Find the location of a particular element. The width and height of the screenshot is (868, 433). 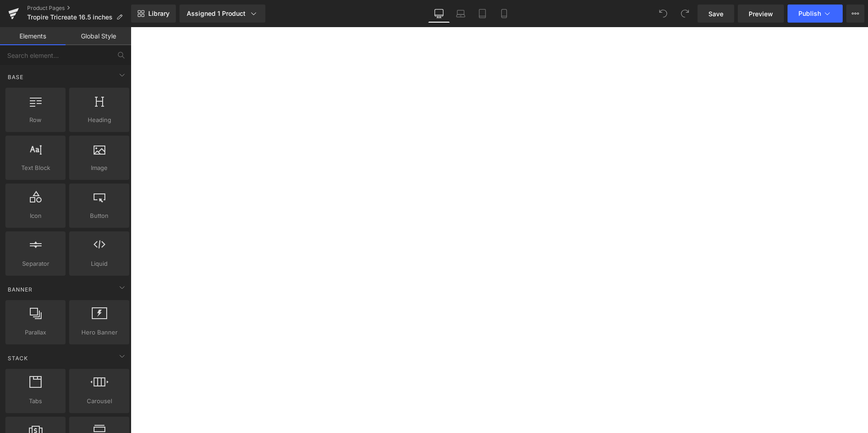

span: Icon is located at coordinates (35, 216).